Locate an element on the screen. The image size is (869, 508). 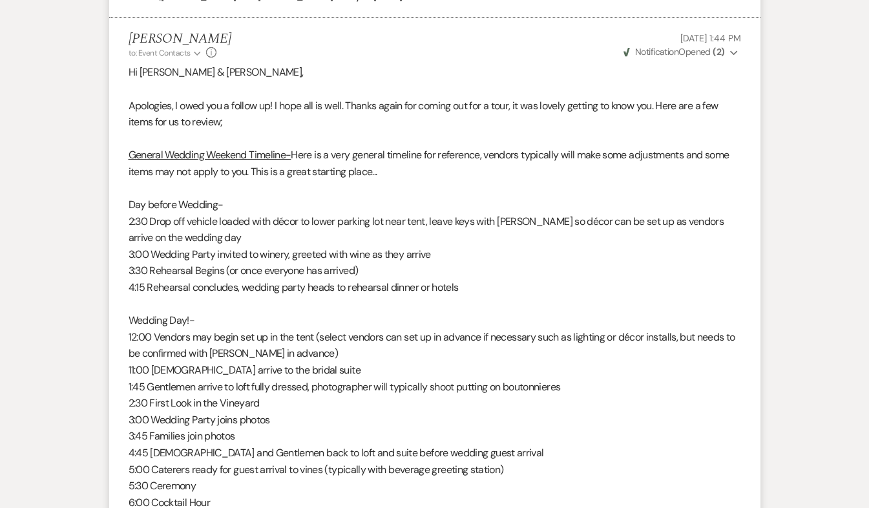
span: Notification is located at coordinates (656, 52).